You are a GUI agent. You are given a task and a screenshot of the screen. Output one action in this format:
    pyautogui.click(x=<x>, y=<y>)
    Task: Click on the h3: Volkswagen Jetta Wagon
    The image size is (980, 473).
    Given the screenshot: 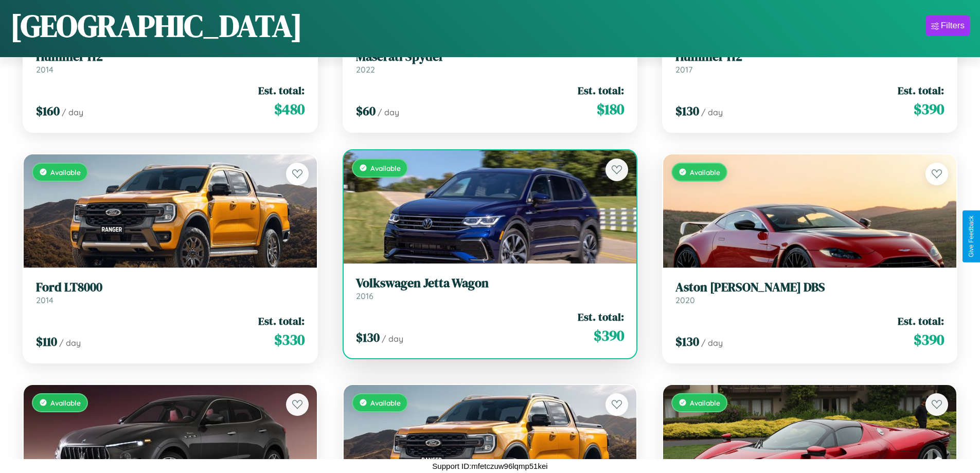 What is the action you would take?
    pyautogui.click(x=490, y=283)
    